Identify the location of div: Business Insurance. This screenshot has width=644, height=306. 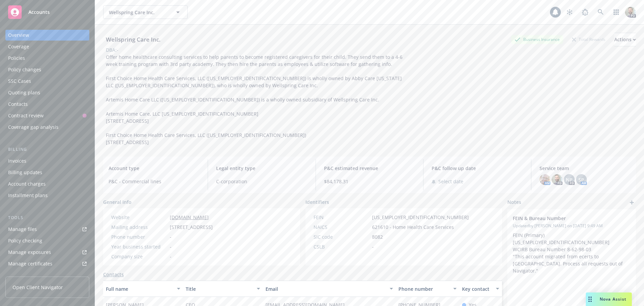
(537, 39).